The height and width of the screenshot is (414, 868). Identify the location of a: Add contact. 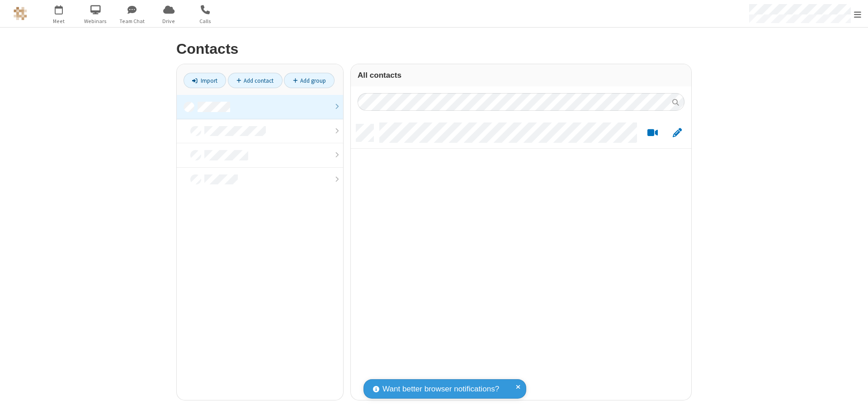
(255, 80).